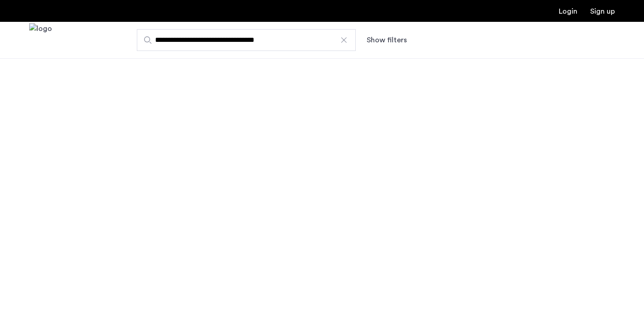 The image size is (644, 334). I want to click on a: Registration, so click(603, 11).